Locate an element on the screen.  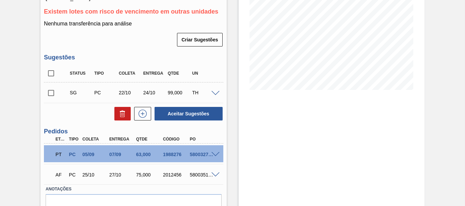
div: 1988276 is located at coordinates (176, 155).